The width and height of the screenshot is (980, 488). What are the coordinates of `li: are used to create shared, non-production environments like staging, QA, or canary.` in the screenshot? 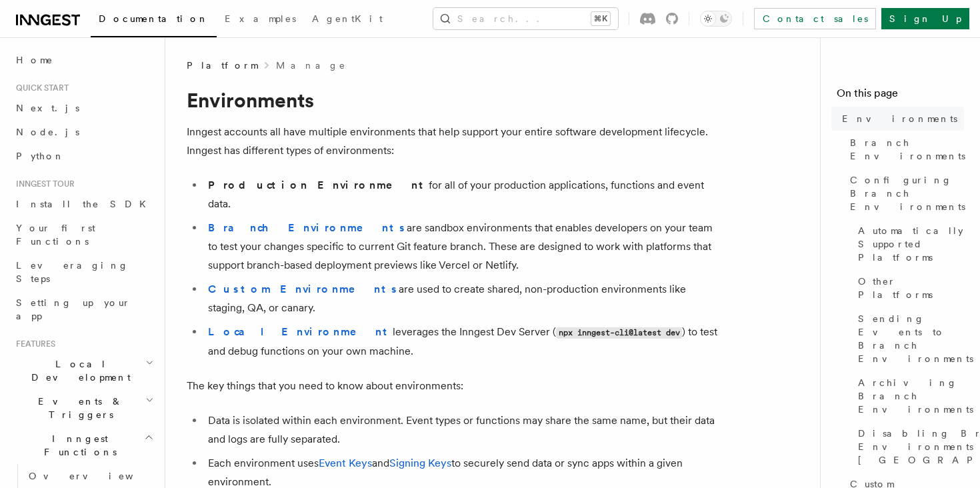 It's located at (462, 299).